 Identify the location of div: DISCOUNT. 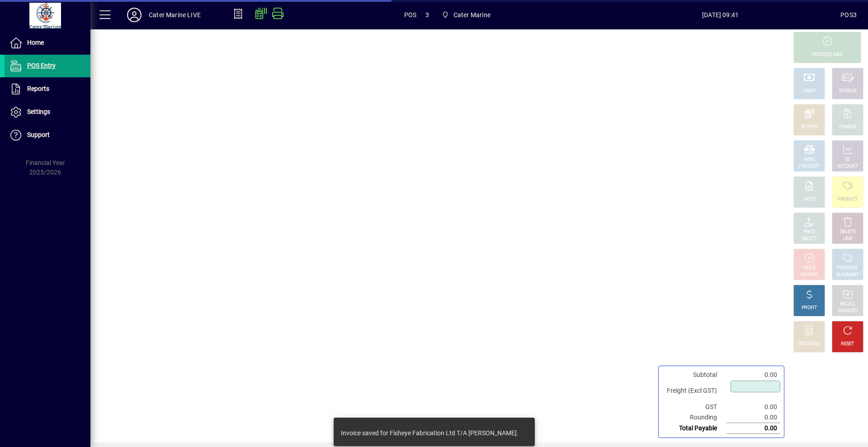
(809, 344).